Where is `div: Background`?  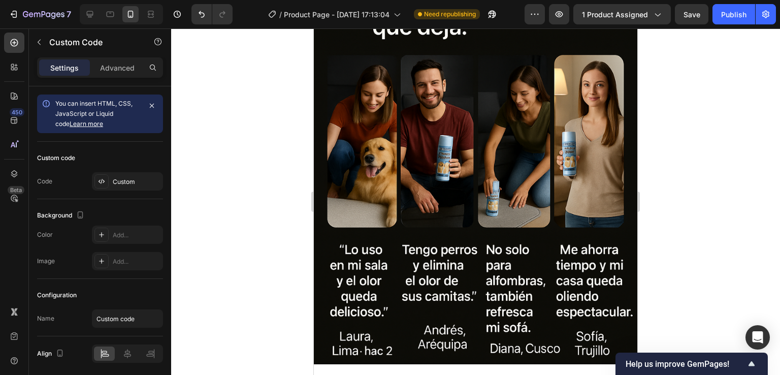 div: Background is located at coordinates (61, 215).